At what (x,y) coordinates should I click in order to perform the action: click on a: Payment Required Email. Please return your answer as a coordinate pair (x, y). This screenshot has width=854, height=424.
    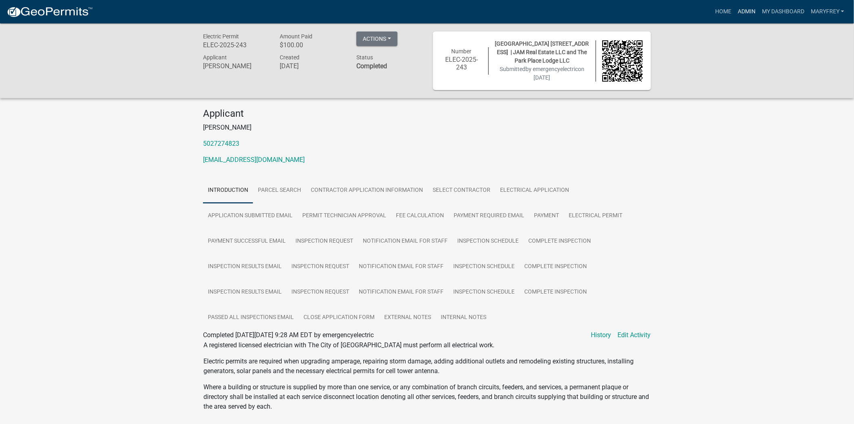
    Looking at the image, I should click on (488, 216).